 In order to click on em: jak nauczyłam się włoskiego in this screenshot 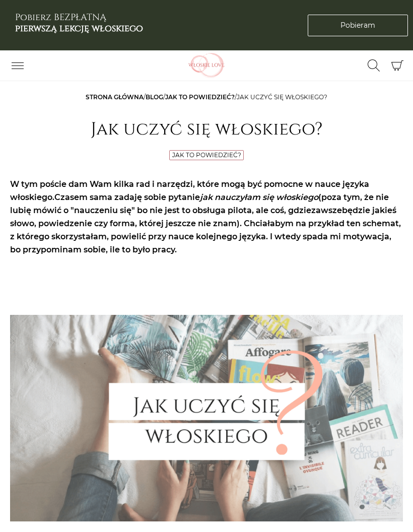, I will do `click(259, 197)`.